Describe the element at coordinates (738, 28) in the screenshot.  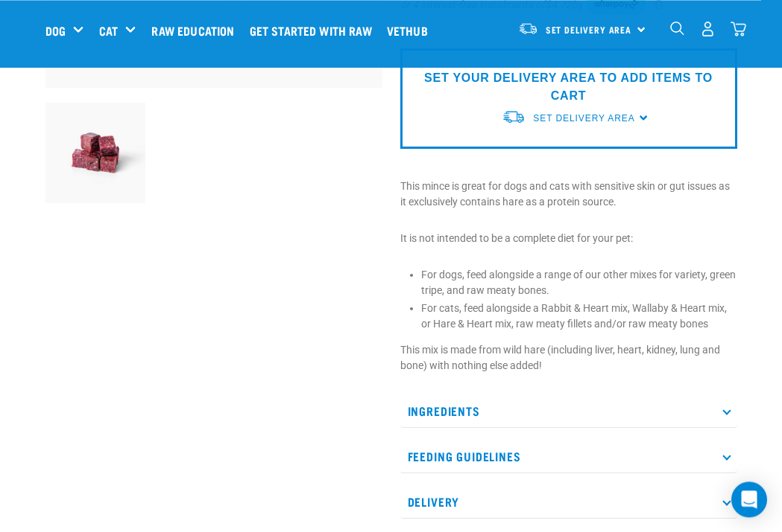
I see `img: home-icon@2x.png` at that location.